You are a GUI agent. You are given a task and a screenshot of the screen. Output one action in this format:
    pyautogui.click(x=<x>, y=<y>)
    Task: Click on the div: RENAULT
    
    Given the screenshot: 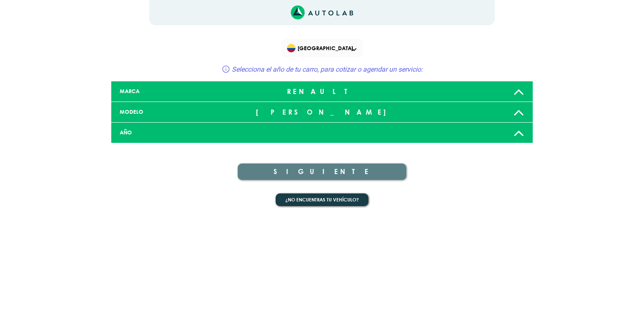 What is the action you would take?
    pyautogui.click(x=322, y=92)
    